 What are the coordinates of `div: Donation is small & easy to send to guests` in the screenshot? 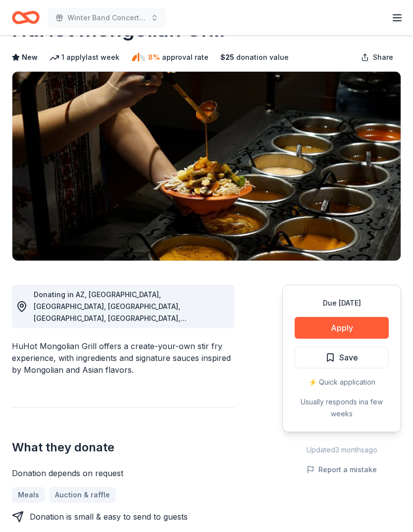 It's located at (108, 517).